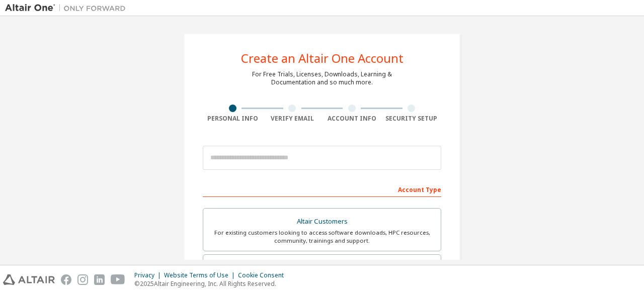 The image size is (644, 294). I want to click on div: Create an Altair One Account, so click(322, 58).